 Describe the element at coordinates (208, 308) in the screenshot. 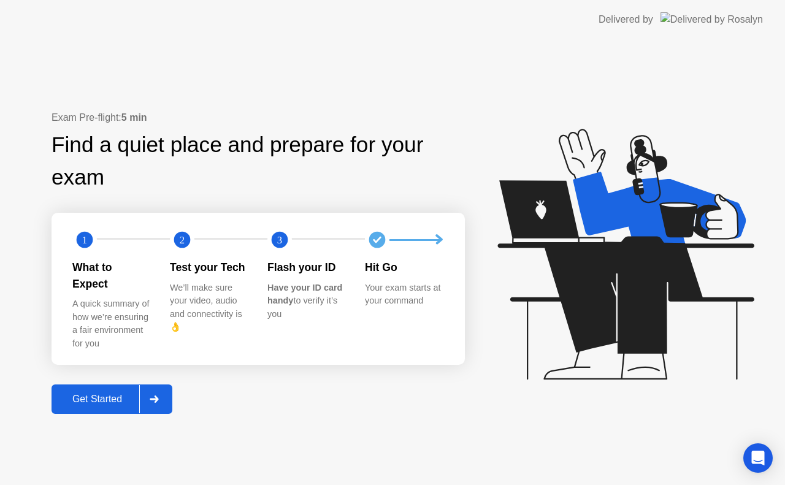

I see `div: We’ll make sure your video, audio and connectivity is 👌` at that location.